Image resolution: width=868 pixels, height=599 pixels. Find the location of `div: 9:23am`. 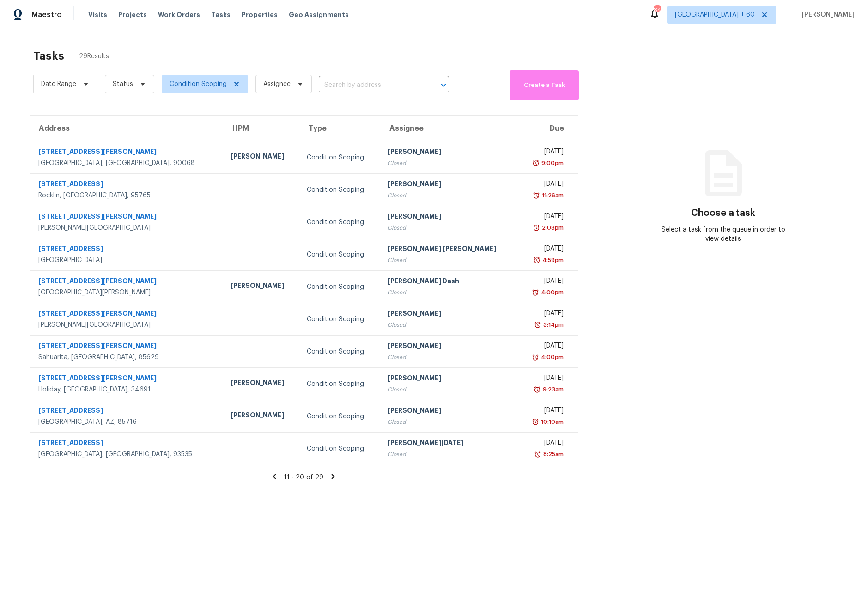

div: 9:23am is located at coordinates (552, 390).